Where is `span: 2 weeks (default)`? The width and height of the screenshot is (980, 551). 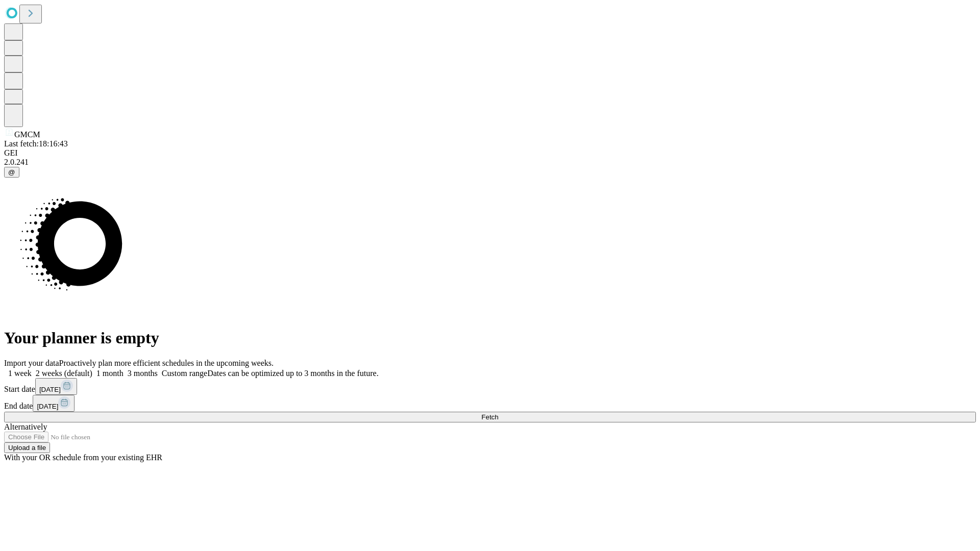 span: 2 weeks (default) is located at coordinates (64, 373).